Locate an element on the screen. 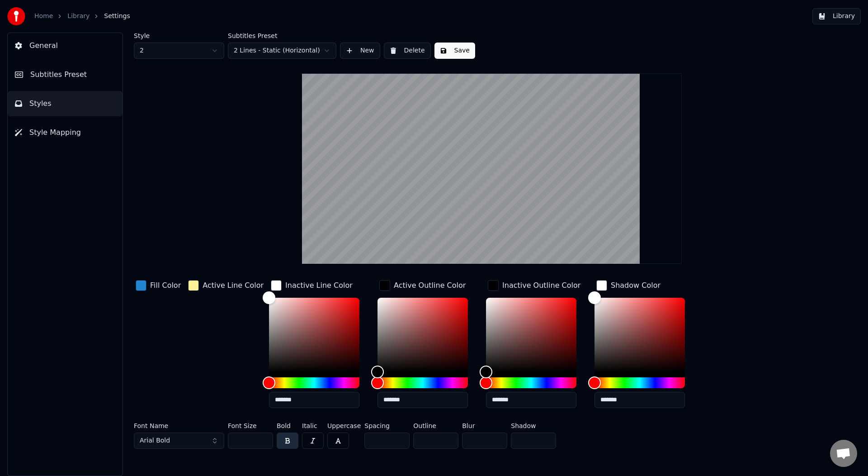  a: 채팅 열기 is located at coordinates (843, 453).